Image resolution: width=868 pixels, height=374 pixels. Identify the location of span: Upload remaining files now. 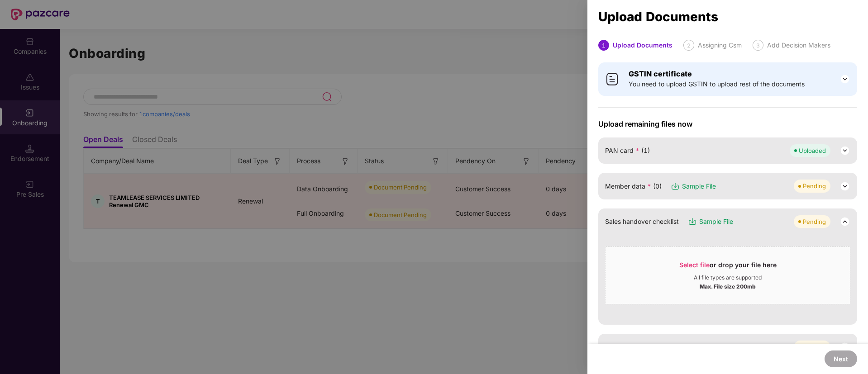
(728, 124).